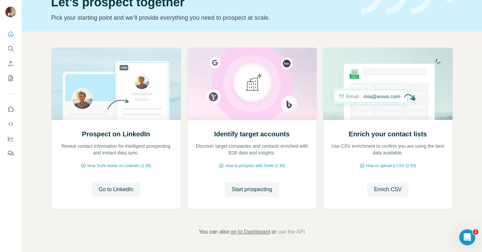  I want to click on button: Feedback, so click(11, 154).